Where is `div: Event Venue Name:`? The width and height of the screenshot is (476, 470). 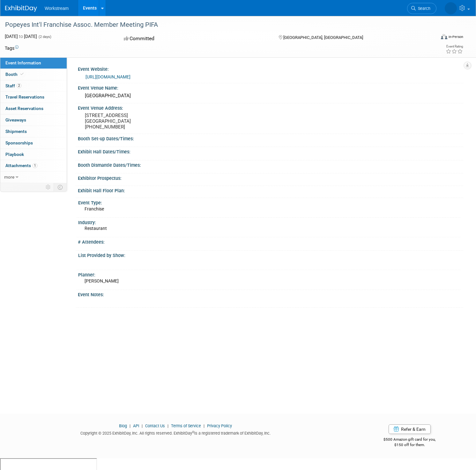
div: Event Venue Name: is located at coordinates (271, 87).